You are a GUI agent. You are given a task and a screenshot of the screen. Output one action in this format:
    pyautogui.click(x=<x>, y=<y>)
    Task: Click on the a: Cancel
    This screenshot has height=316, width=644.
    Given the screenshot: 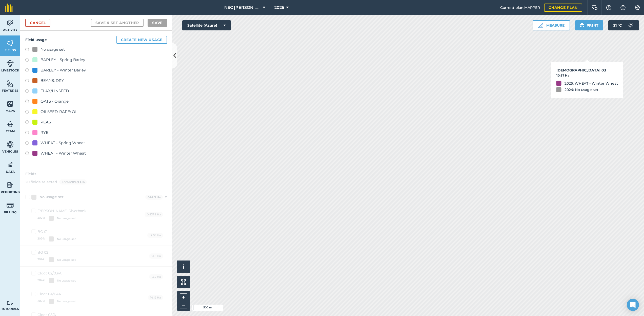 What is the action you would take?
    pyautogui.click(x=38, y=23)
    